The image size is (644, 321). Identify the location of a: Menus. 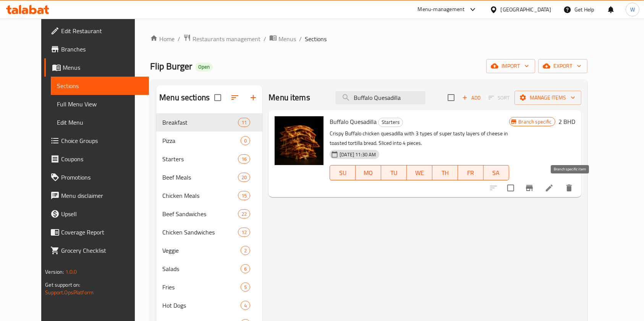
(96, 67).